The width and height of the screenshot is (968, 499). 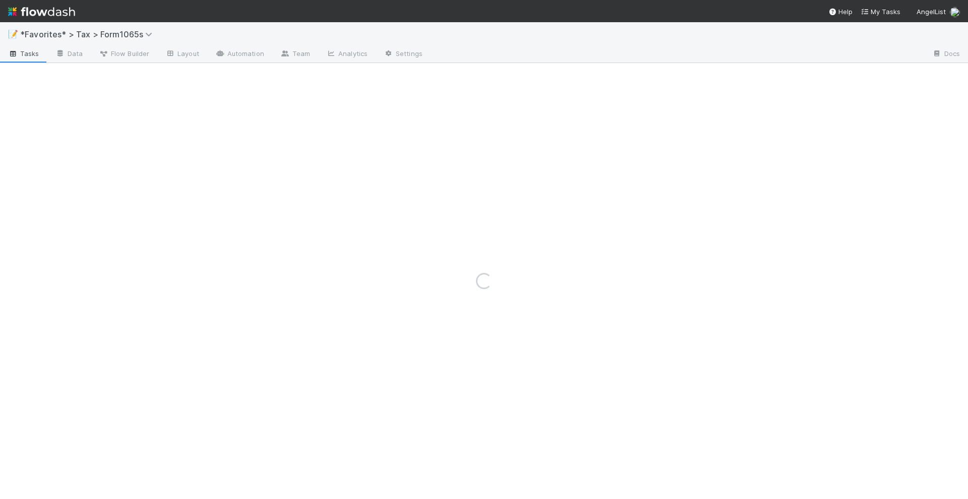 I want to click on a: My Tasks, so click(x=880, y=12).